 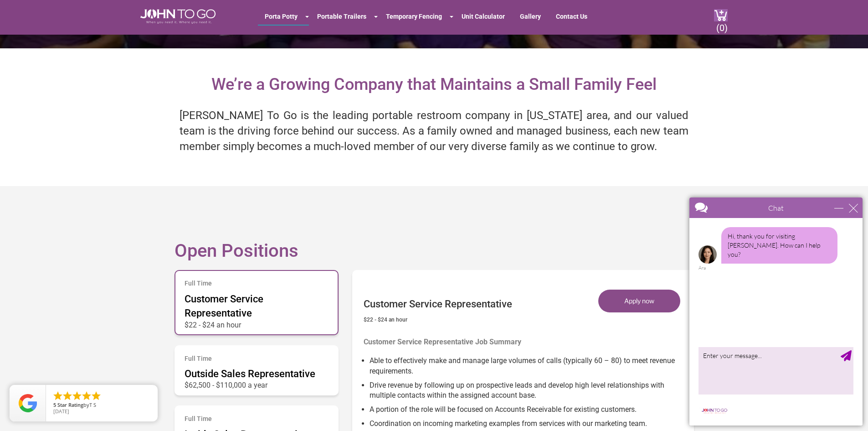 I want to click on p: Customer Service Representative Job Summary, so click(x=526, y=337).